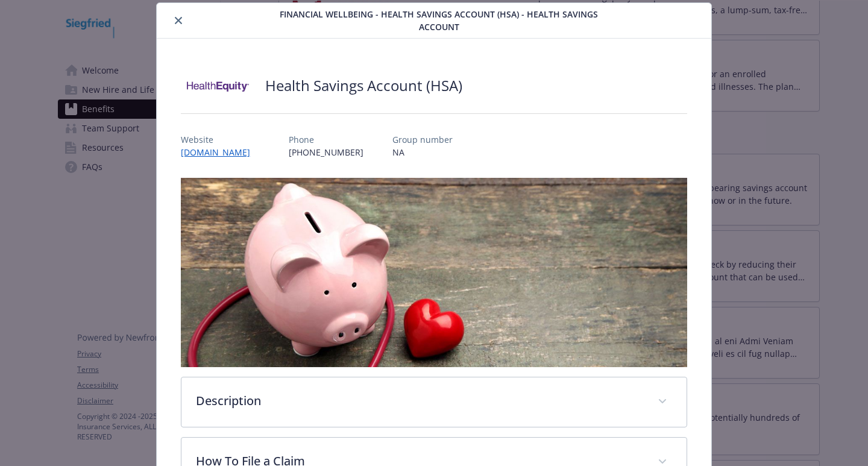 The width and height of the screenshot is (868, 466). I want to click on p: Group number, so click(423, 139).